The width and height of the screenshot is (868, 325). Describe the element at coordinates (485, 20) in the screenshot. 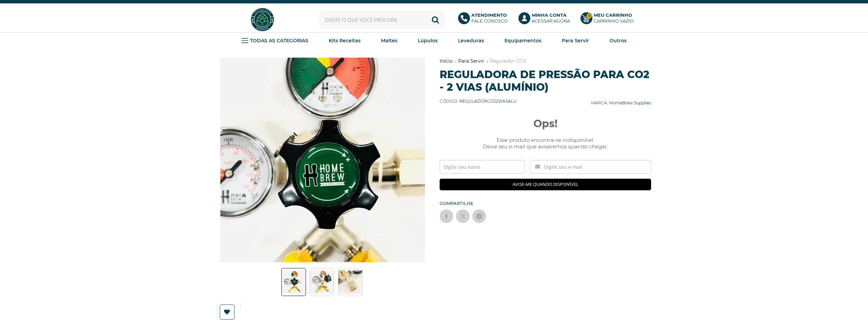

I see `a: AtendimentoFale conosco` at that location.